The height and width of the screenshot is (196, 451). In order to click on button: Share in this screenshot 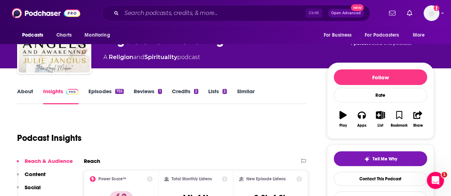, I will do `click(418, 119)`.